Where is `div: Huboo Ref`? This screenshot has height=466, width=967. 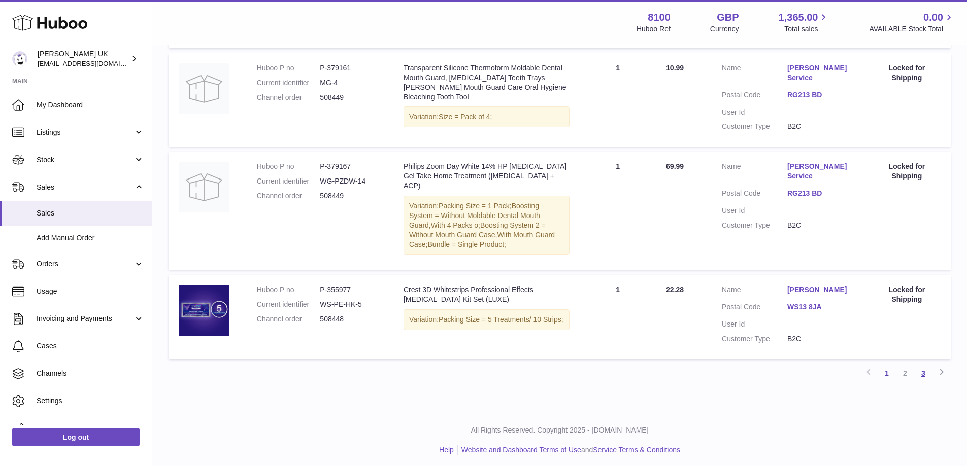 div: Huboo Ref is located at coordinates (653, 29).